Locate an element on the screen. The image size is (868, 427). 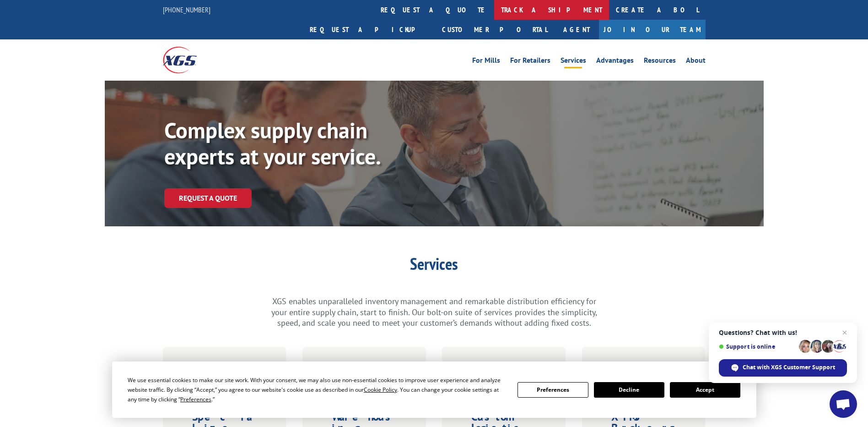
p: Complex supply chain experts at your service. is located at coordinates (301, 144).